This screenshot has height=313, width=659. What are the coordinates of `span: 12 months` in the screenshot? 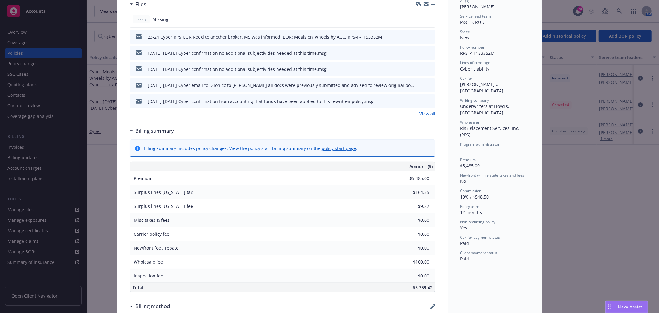 It's located at (471, 212).